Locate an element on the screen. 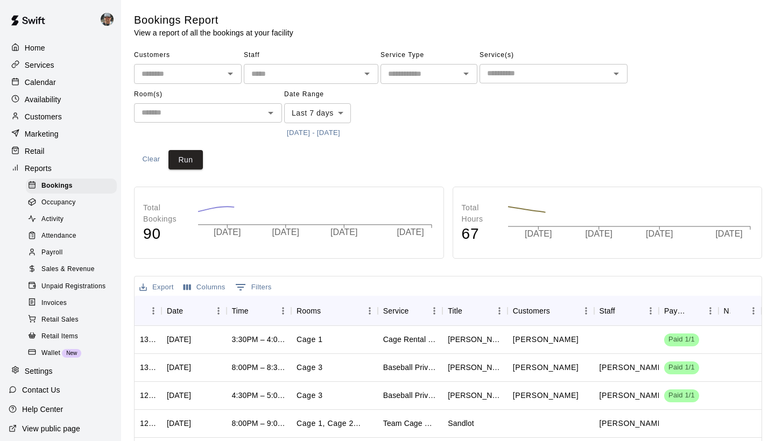 The height and width of the screenshot is (441, 775). span: Attendance is located at coordinates (59, 236).